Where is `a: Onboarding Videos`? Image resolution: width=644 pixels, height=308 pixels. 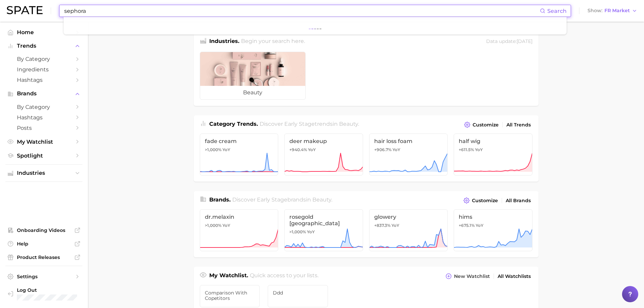 a: Onboarding Videos is located at coordinates (44, 230).